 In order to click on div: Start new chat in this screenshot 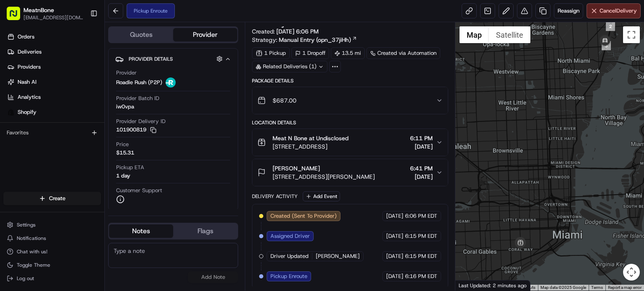, I will do `click(88, 84)`.